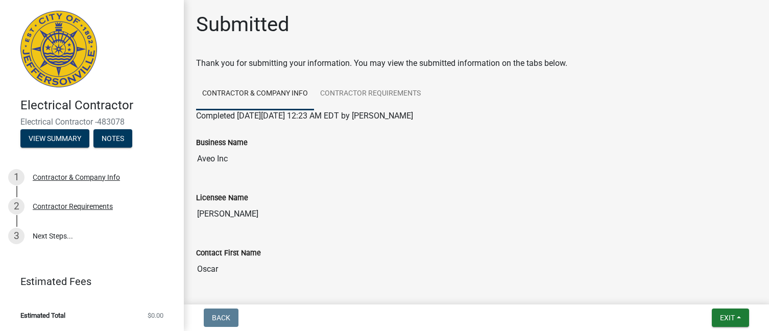  What do you see at coordinates (728, 318) in the screenshot?
I see `span: Exit` at bounding box center [728, 318].